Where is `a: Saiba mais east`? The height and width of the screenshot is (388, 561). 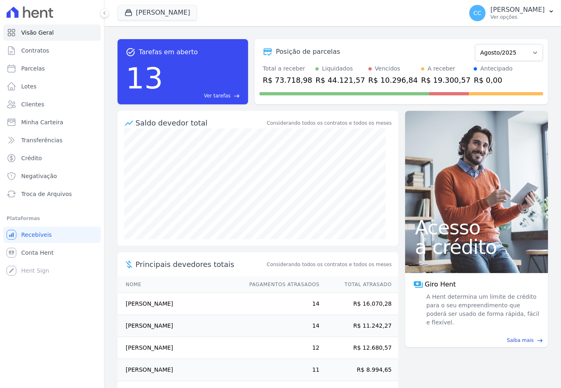 a: Saiba mais east is located at coordinates (476, 340).